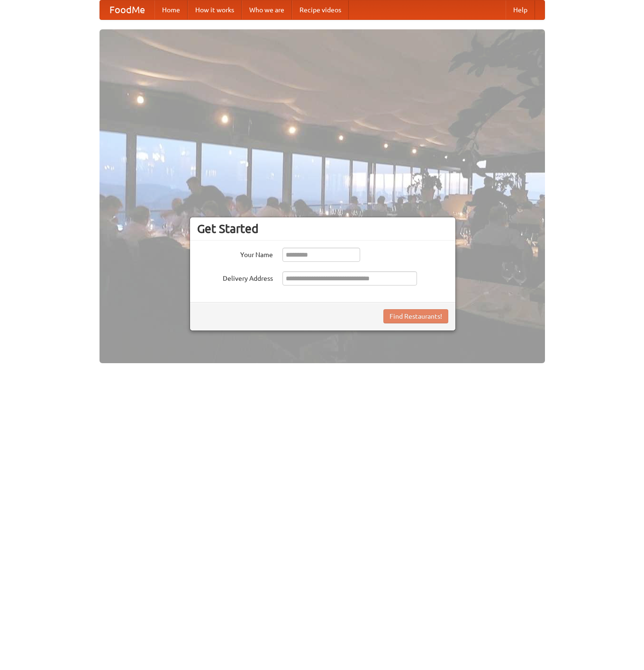 Image resolution: width=644 pixels, height=670 pixels. Describe the element at coordinates (267, 10) in the screenshot. I see `a: Who we are` at that location.